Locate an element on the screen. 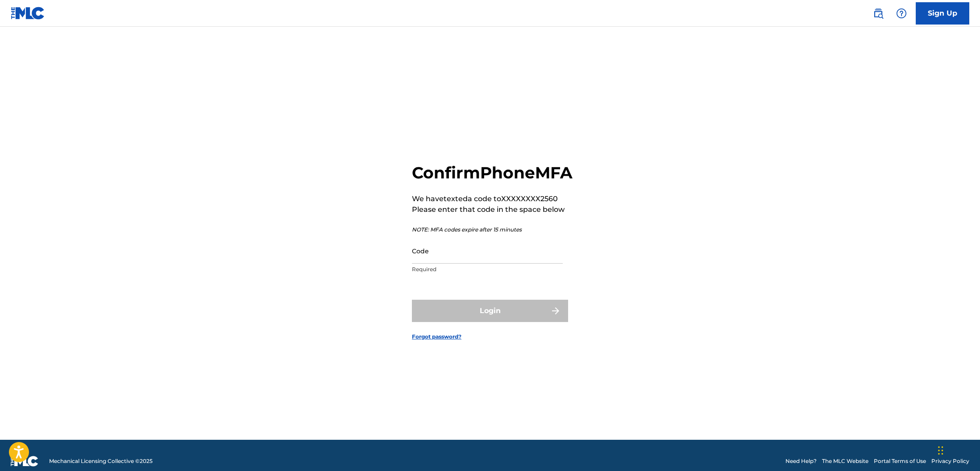  p: Please enter that code in the space below is located at coordinates (492, 209).